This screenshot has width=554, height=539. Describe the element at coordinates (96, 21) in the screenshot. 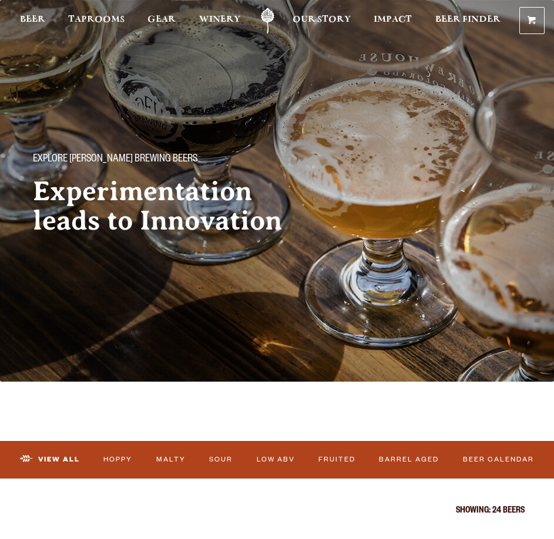

I see `a: Taprooms` at that location.